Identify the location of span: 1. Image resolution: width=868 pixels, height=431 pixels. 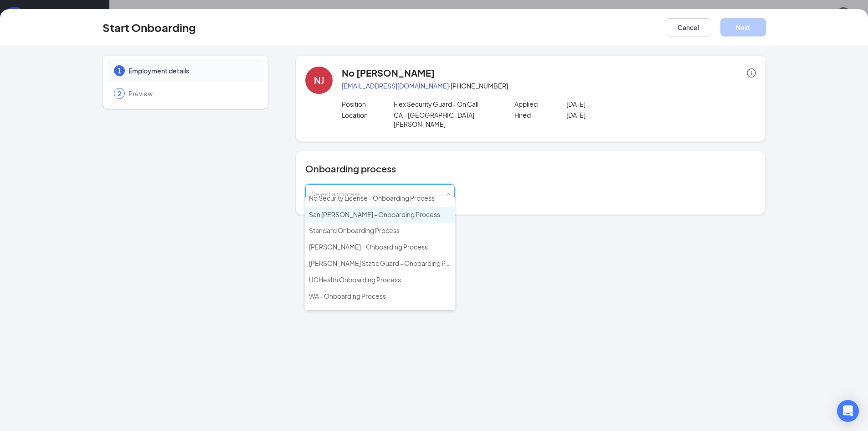
(119, 70).